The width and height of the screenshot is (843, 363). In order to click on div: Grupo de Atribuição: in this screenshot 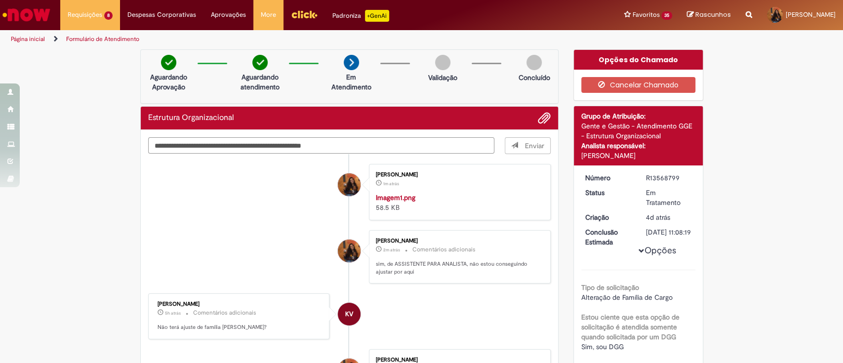, I will do `click(638, 116)`.